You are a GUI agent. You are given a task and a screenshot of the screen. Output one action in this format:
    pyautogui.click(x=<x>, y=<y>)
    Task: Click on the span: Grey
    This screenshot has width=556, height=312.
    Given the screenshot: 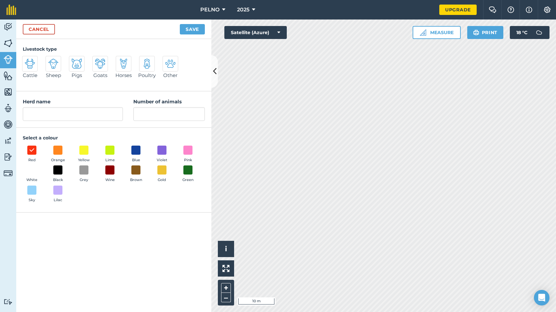 What is the action you would take?
    pyautogui.click(x=84, y=180)
    